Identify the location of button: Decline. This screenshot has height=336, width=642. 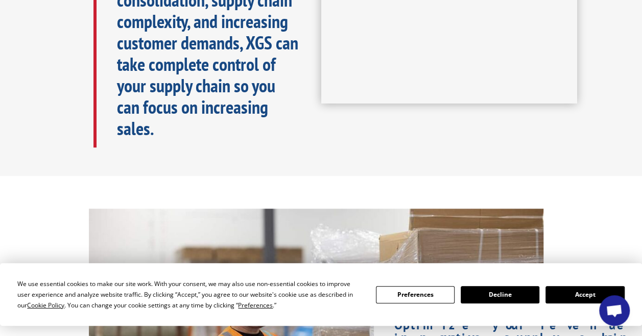
(500, 295).